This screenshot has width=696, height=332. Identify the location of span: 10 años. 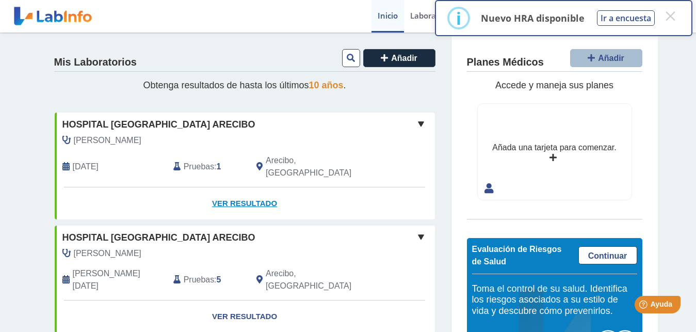
(326, 85).